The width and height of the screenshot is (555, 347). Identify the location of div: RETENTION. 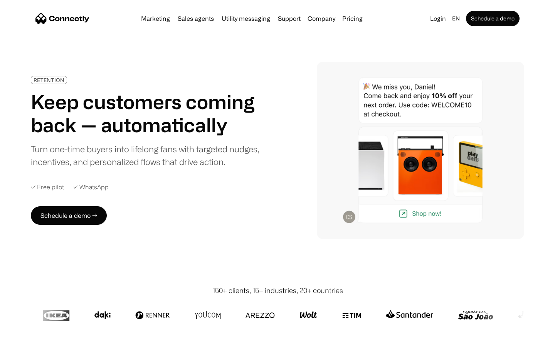
(49, 80).